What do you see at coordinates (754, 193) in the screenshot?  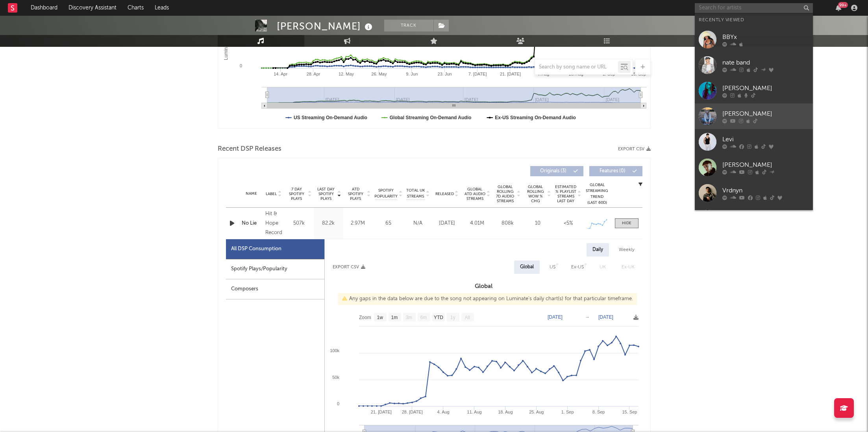 I see `a: Vrdnyn` at bounding box center [754, 193].